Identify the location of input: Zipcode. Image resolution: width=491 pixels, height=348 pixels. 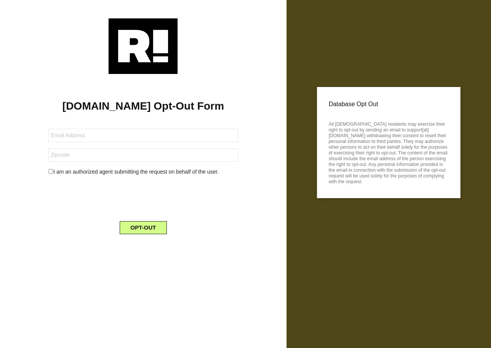
(143, 155).